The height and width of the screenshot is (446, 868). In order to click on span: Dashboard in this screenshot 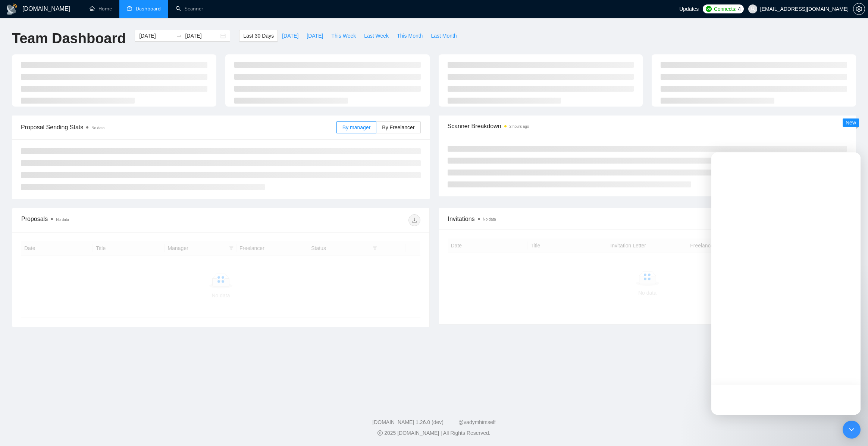, I will do `click(148, 9)`.